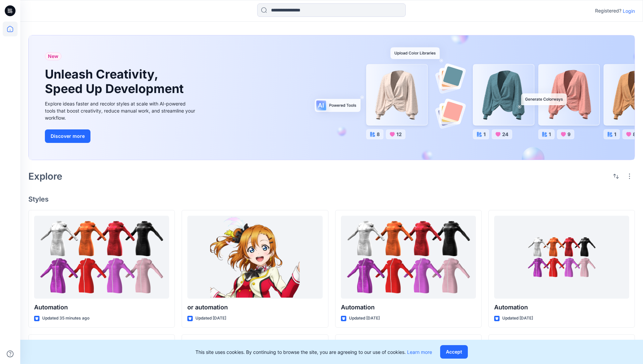  What do you see at coordinates (45, 176) in the screenshot?
I see `h2: Explore` at bounding box center [45, 176].